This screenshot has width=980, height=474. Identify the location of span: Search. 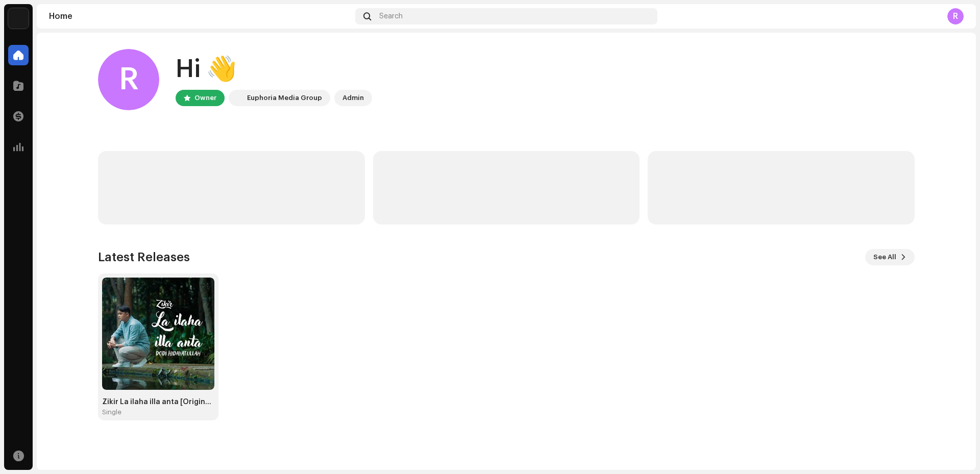
(391, 16).